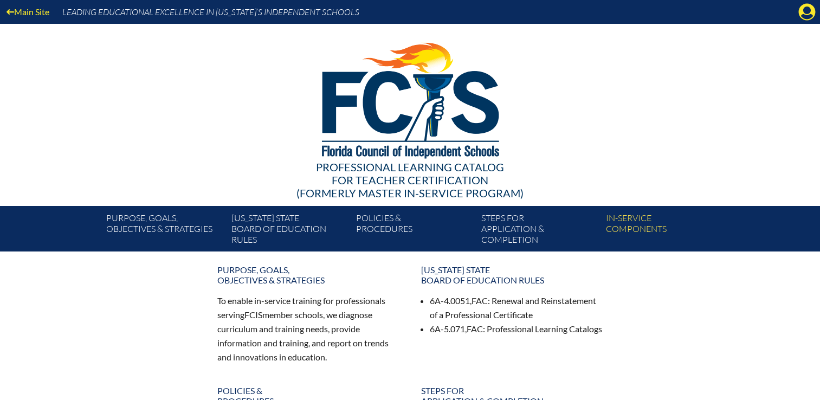  What do you see at coordinates (410, 180) in the screenshot?
I see `div: Professional Learning Catalog (formerly Master In-service Program)` at bounding box center [410, 180].